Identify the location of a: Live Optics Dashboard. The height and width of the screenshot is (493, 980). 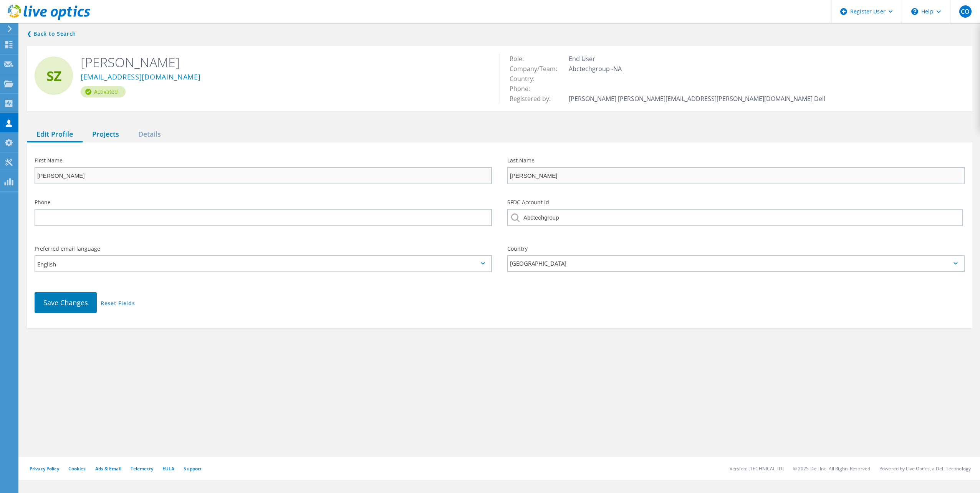
(49, 19).